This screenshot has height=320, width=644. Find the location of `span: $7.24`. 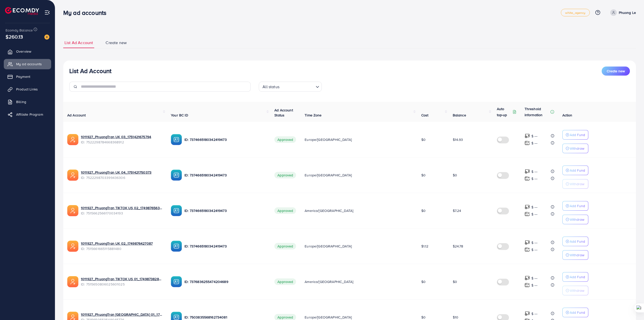

span: $7.24 is located at coordinates (457, 210).